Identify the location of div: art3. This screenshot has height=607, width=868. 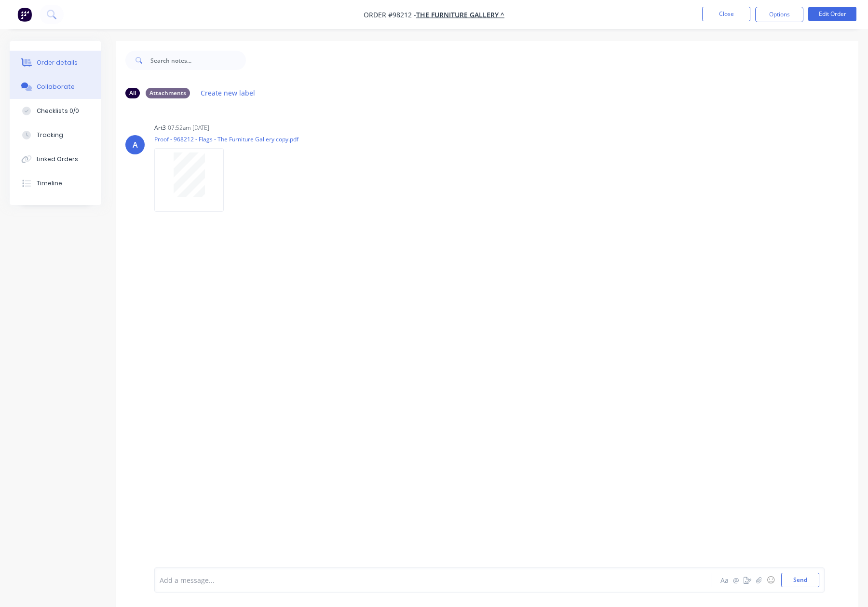
(160, 128).